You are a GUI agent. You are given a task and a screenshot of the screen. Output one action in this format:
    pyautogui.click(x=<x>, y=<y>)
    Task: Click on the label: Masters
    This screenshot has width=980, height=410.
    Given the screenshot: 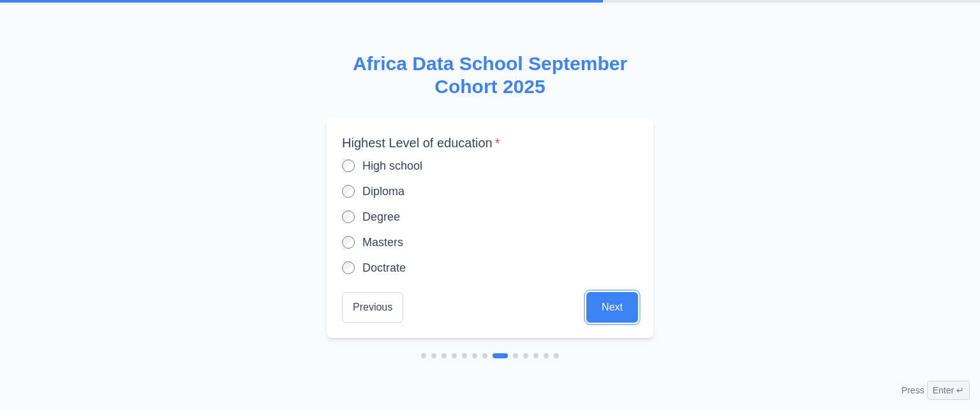 What is the action you would take?
    pyautogui.click(x=383, y=242)
    